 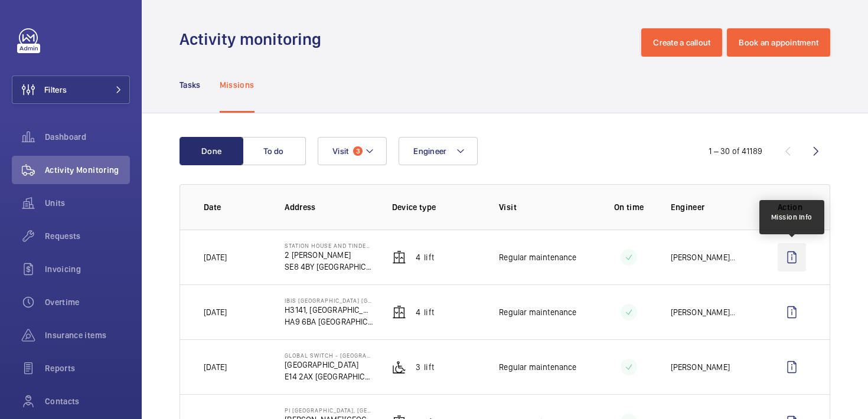 I want to click on button: Done, so click(x=211, y=151).